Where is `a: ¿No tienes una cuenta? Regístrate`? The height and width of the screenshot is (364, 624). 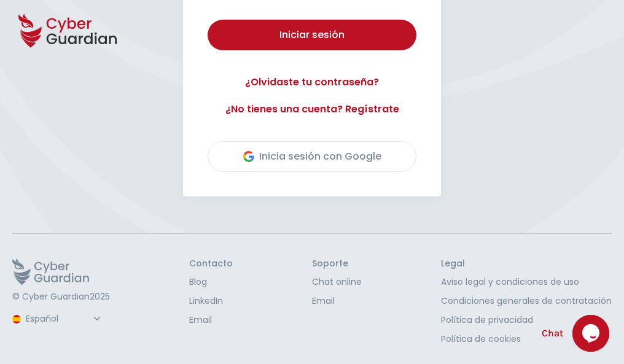
a: ¿No tienes una cuenta? Regístrate is located at coordinates (312, 109).